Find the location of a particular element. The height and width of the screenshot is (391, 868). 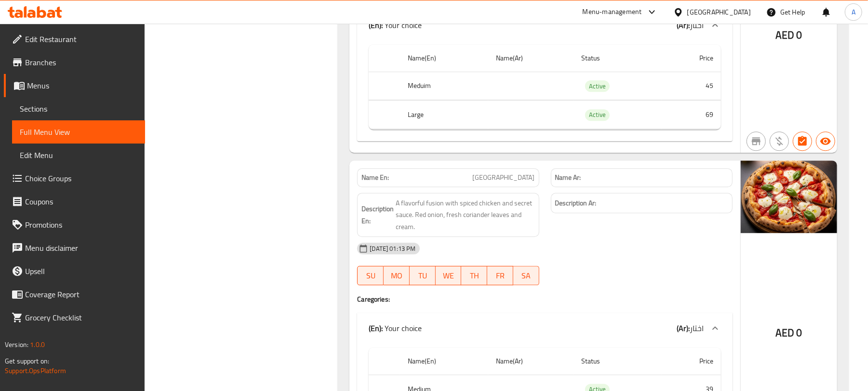

span: A is located at coordinates (854, 12).